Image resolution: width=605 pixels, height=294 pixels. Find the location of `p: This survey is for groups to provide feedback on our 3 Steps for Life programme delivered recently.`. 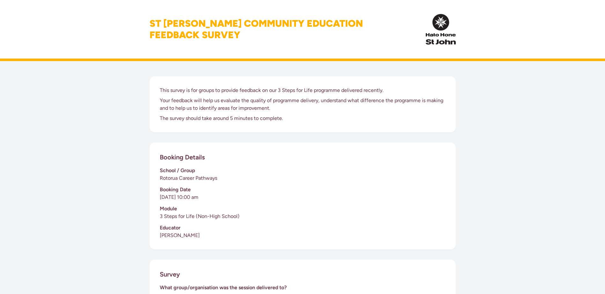

p: This survey is for groups to provide feedback on our 3 Steps for Life programme delivered recently. is located at coordinates (302, 91).